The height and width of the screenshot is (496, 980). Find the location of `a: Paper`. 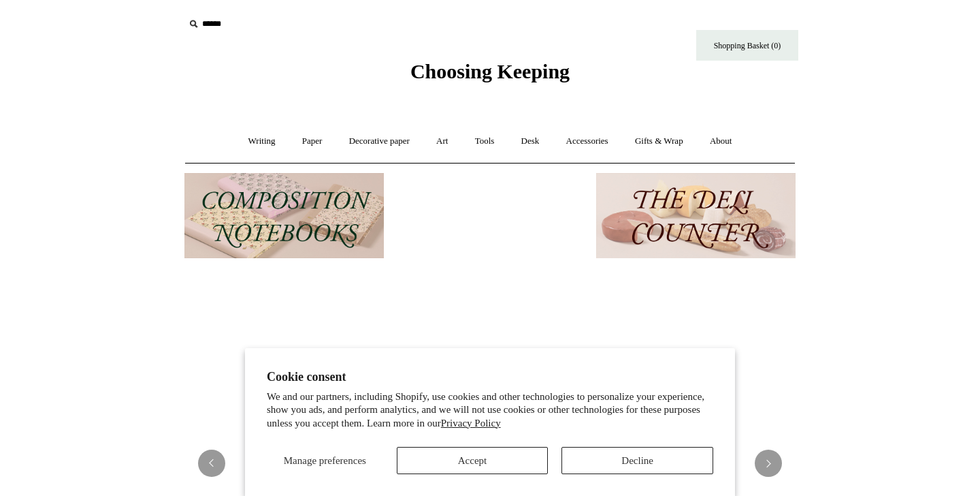

a: Paper is located at coordinates (312, 141).